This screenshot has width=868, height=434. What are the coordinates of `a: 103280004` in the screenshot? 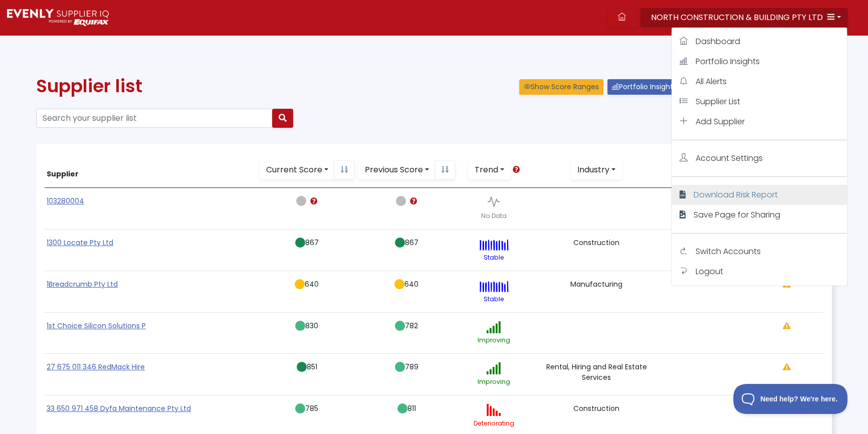 It's located at (65, 201).